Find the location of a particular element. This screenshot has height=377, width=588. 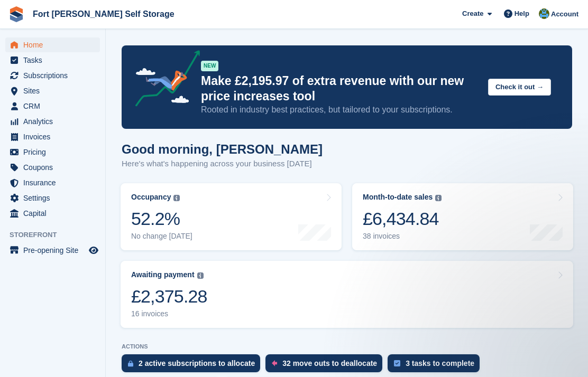

div: Occupancy is located at coordinates (151, 197).